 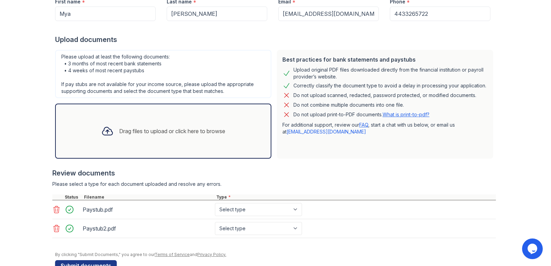 What do you see at coordinates (275, 40) in the screenshot?
I see `div: Upload documents` at bounding box center [275, 40].